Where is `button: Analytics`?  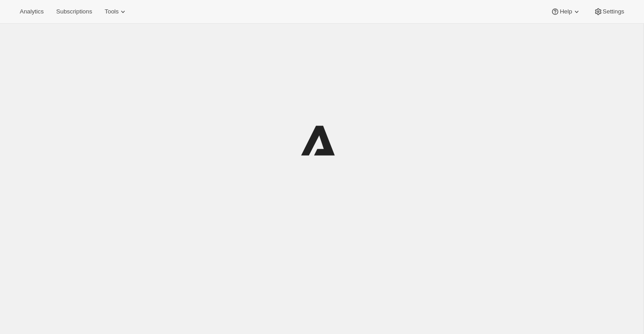
button: Analytics is located at coordinates (31, 12).